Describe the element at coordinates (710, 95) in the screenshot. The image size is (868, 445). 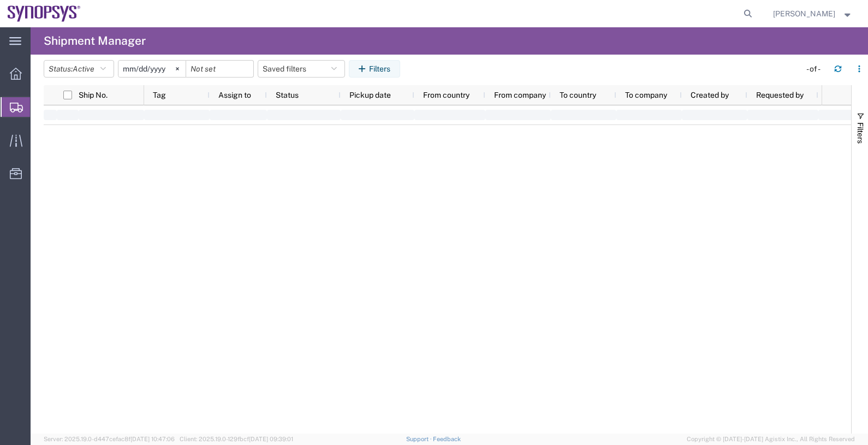
I see `span: Created by` at that location.